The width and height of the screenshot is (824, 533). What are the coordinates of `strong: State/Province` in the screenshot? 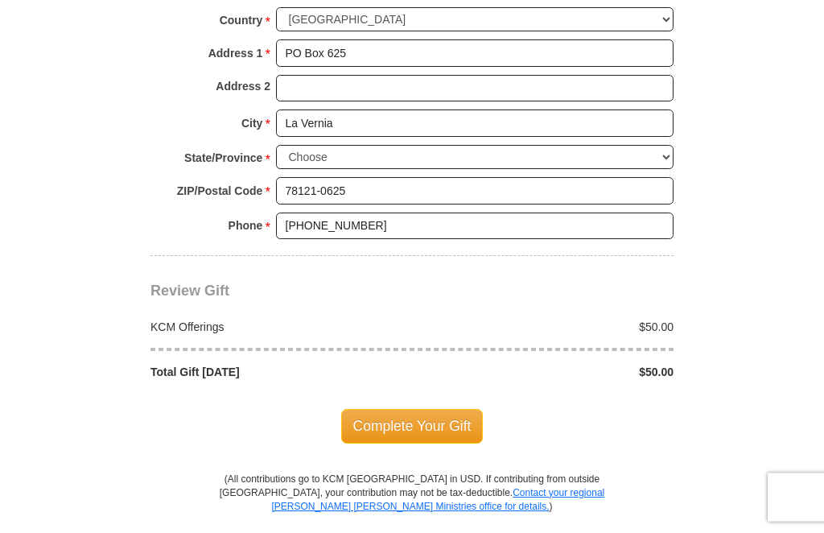 It's located at (223, 158).